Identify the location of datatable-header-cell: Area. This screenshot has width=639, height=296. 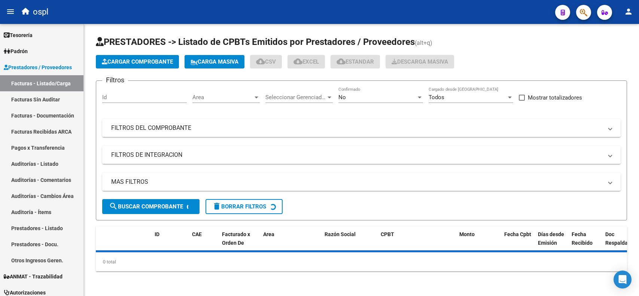
(285, 243).